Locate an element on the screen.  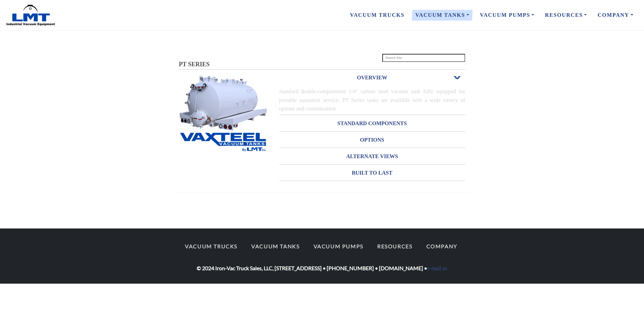
a: ALTERNATE VIEWS is located at coordinates (372, 156).